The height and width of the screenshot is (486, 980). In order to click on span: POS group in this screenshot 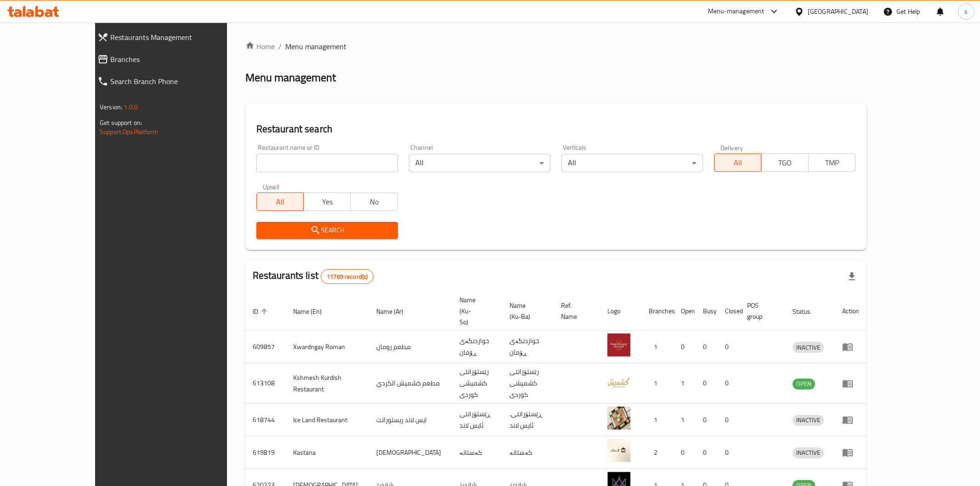, I will do `click(761, 311)`.